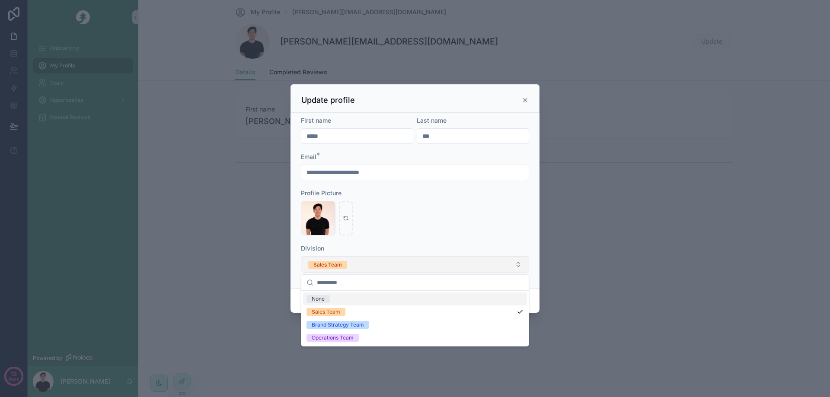  Describe the element at coordinates (321, 193) in the screenshot. I see `span: Profile Picture` at that location.